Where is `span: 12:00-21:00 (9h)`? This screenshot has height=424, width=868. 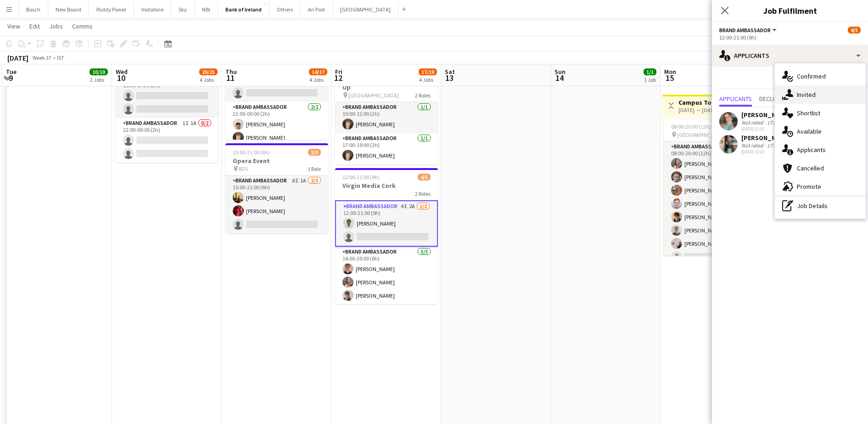 span: 12:00-21:00 (9h) is located at coordinates (361, 177).